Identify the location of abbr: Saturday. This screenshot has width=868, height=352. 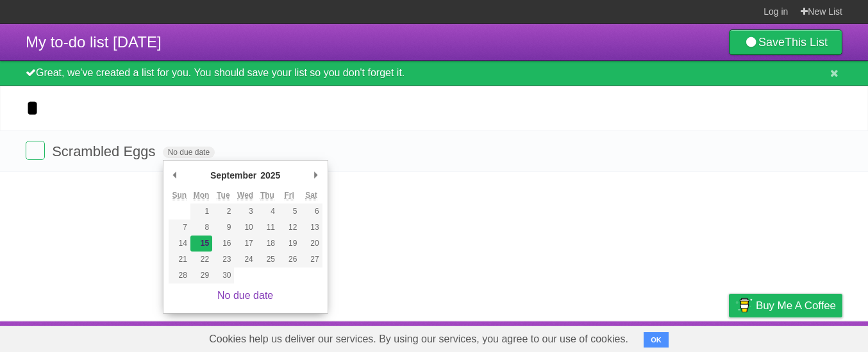
(311, 196).